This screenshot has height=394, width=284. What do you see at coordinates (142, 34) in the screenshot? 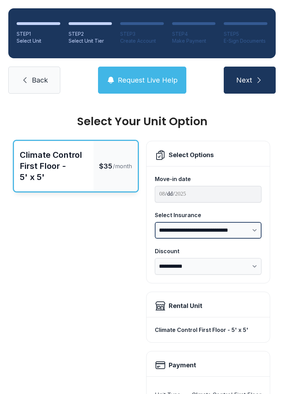
I see `div: STEP 3` at bounding box center [142, 34].